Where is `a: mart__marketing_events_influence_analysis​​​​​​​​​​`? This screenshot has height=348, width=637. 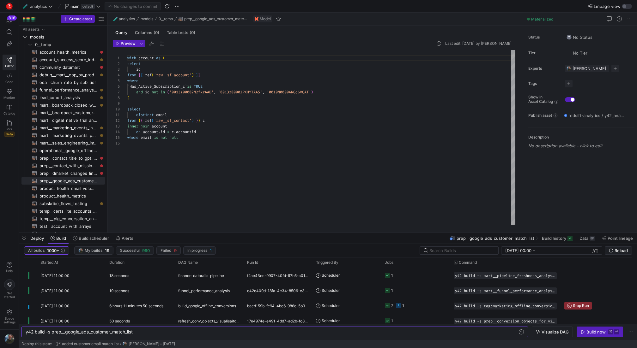
a: mart__marketing_events_influence_analysis​​​​​​​​​​ is located at coordinates (63, 128).